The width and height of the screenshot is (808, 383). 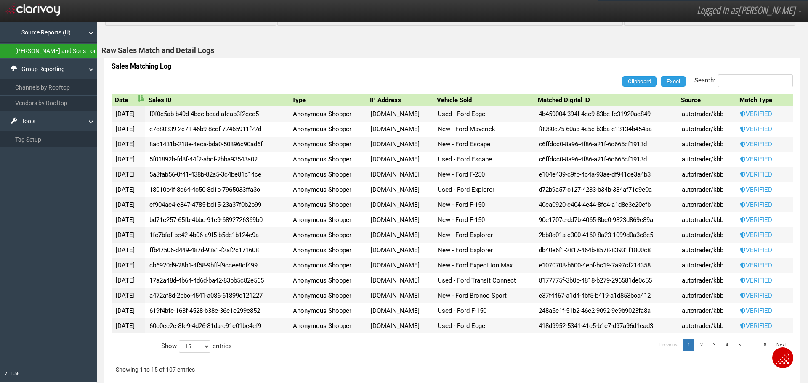 I want to click on span: New - Ford Expedition Max, so click(x=475, y=265).